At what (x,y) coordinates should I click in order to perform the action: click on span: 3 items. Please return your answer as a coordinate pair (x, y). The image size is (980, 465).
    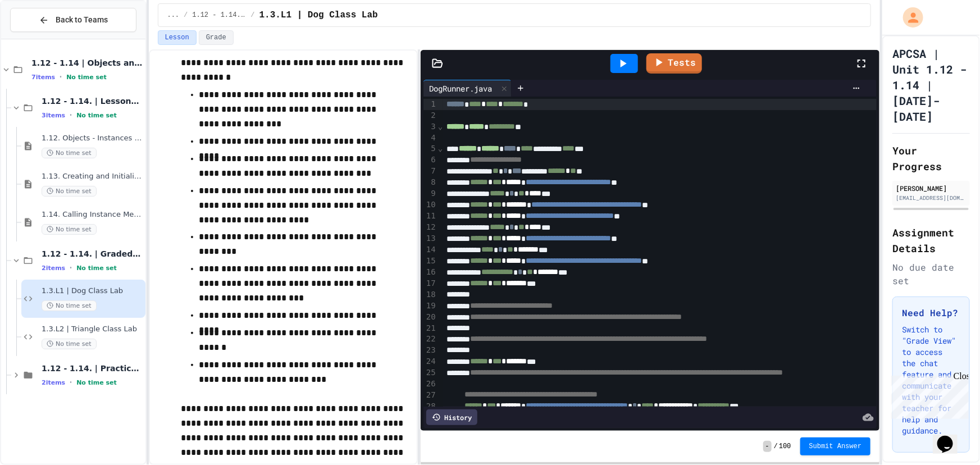
    Looking at the image, I should click on (54, 115).